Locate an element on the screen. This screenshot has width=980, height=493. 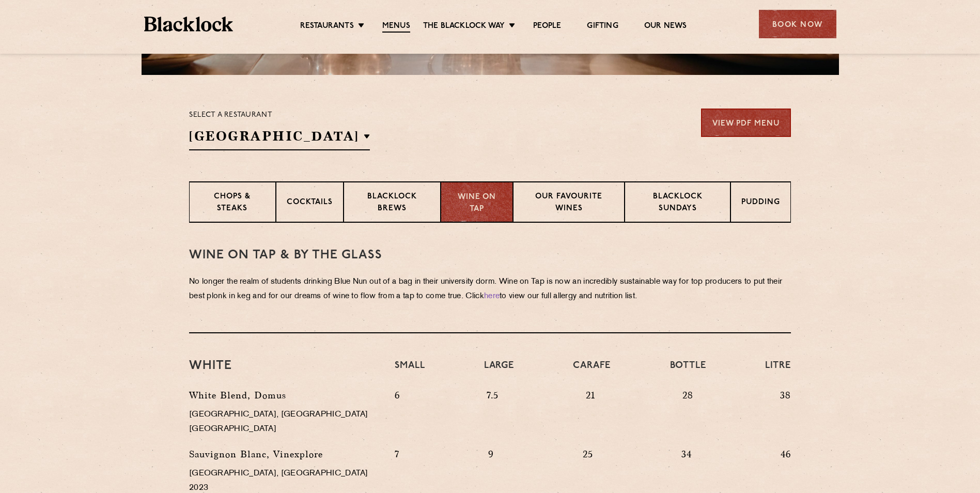
p: 6 is located at coordinates (398, 415).